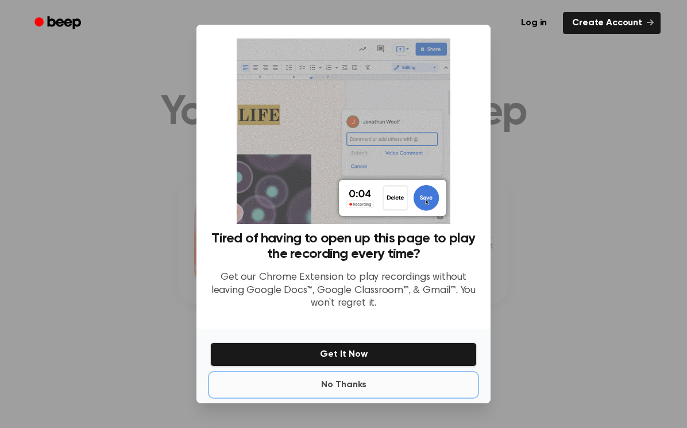  Describe the element at coordinates (612, 23) in the screenshot. I see `a: Create Account` at that location.